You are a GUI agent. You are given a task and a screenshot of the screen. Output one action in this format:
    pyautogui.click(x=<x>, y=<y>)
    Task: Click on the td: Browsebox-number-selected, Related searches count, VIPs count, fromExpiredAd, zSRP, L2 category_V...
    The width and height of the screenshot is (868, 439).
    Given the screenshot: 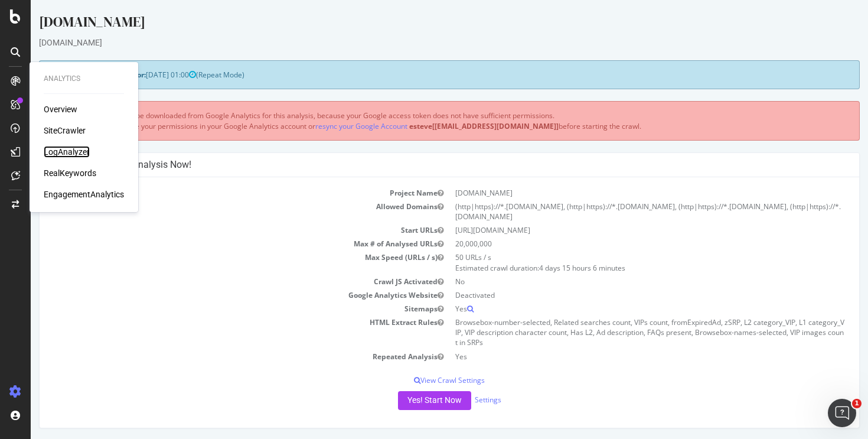 What is the action you would take?
    pyautogui.click(x=619, y=332)
    